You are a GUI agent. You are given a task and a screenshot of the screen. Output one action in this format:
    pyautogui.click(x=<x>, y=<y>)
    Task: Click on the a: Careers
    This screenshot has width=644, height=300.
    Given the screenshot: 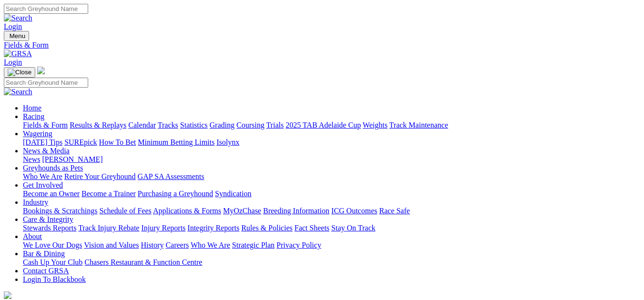 What is the action you would take?
    pyautogui.click(x=177, y=245)
    